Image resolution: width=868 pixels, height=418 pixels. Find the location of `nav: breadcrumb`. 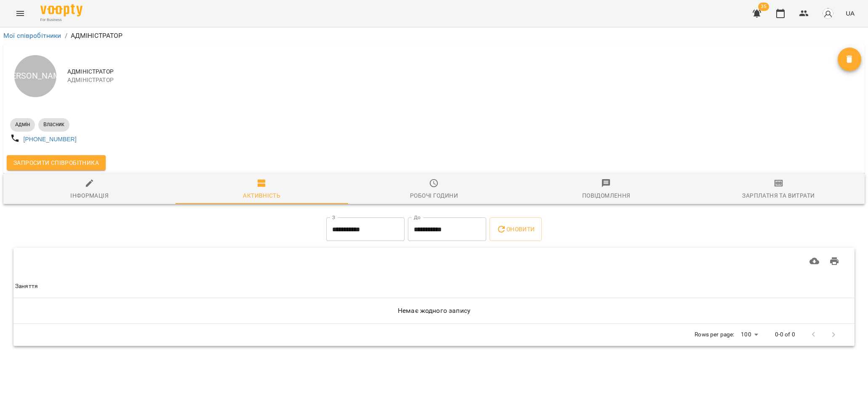

nav: breadcrumb is located at coordinates (434, 36).